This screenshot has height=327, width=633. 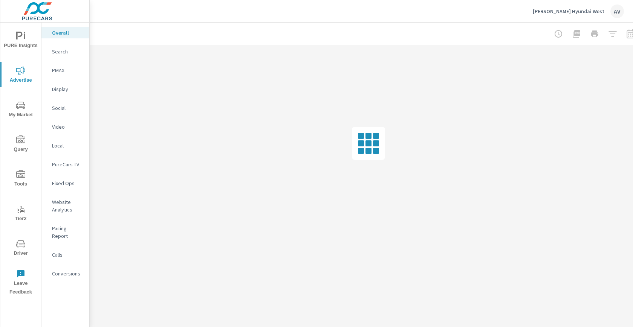 I want to click on span: Tier2, so click(x=21, y=214).